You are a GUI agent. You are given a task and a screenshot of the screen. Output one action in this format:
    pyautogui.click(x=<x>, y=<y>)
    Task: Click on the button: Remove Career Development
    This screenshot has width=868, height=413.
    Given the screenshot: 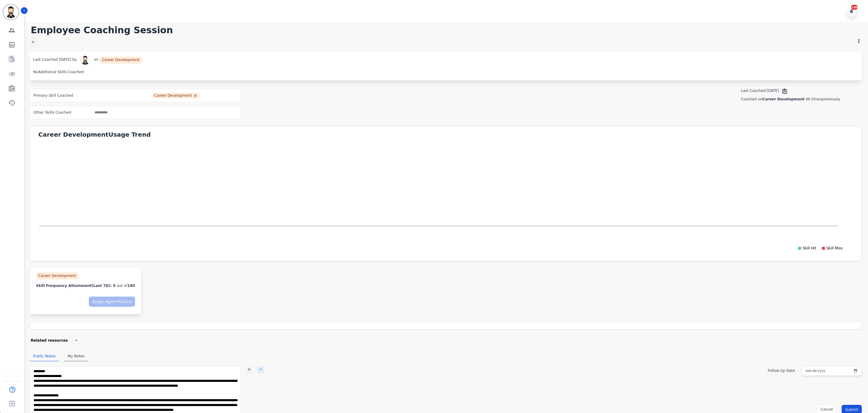 What is the action you would take?
    pyautogui.click(x=195, y=96)
    